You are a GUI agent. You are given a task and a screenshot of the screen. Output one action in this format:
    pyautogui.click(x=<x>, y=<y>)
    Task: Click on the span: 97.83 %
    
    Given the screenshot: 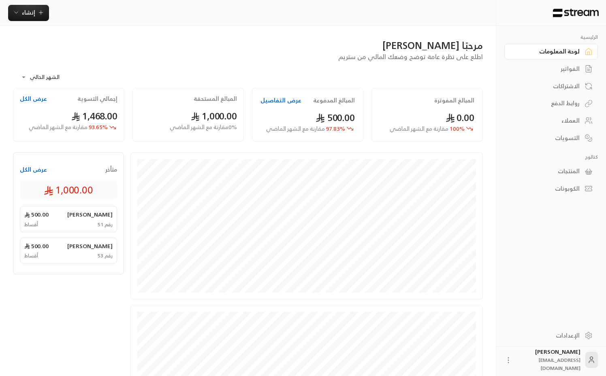 What is the action you would take?
    pyautogui.click(x=305, y=129)
    